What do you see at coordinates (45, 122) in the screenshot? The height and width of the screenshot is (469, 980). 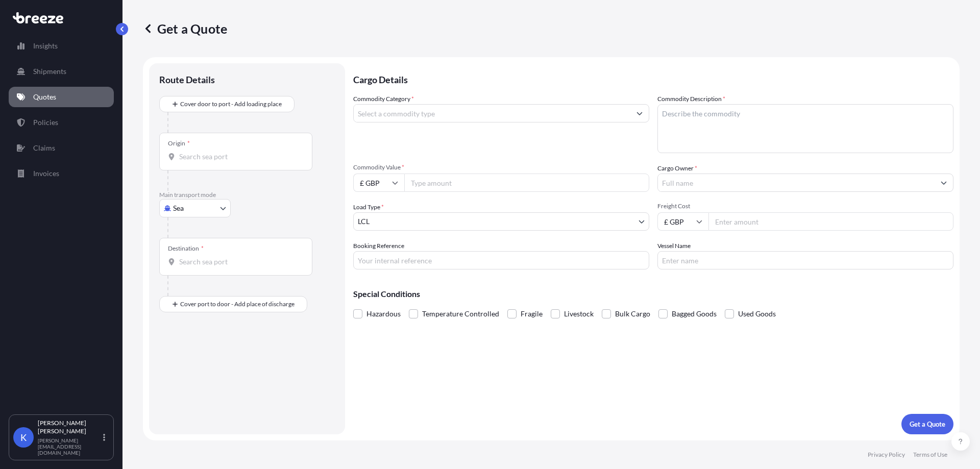 I see `p: Policies` at bounding box center [45, 122].